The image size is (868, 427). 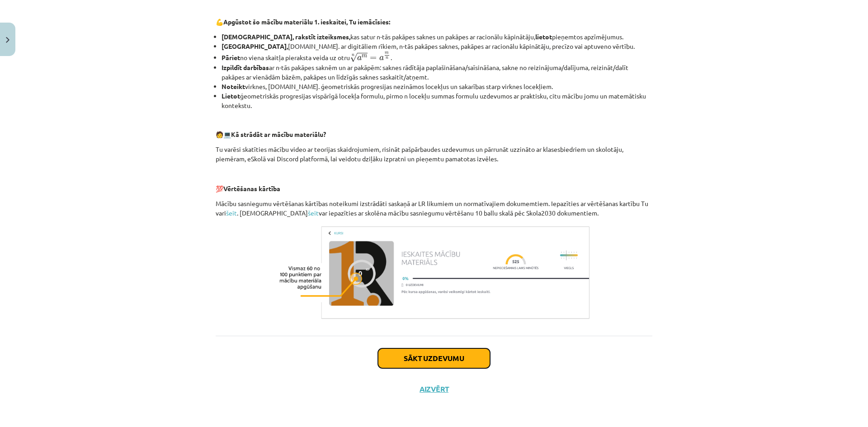 What do you see at coordinates (252, 188) in the screenshot?
I see `b: Vērtēšanas kārtība` at bounding box center [252, 188].